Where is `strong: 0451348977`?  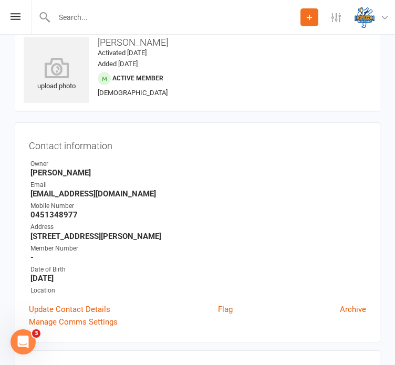
strong: 0451348977 is located at coordinates (198, 215).